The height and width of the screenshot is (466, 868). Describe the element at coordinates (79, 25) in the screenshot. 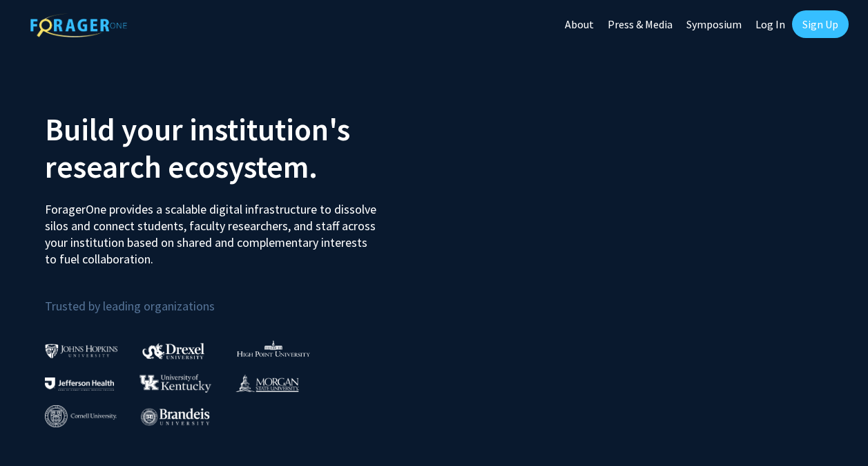

I see `img: ForagerOne Logo` at that location.